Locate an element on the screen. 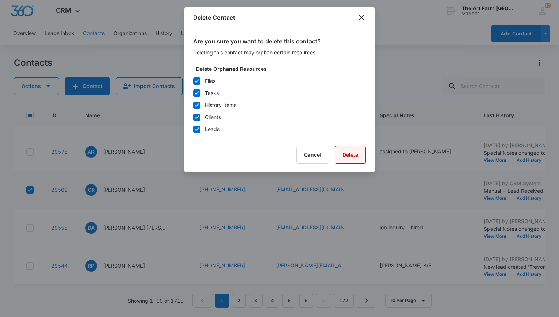 Image resolution: width=559 pixels, height=317 pixels. div: Tasks is located at coordinates (212, 93).